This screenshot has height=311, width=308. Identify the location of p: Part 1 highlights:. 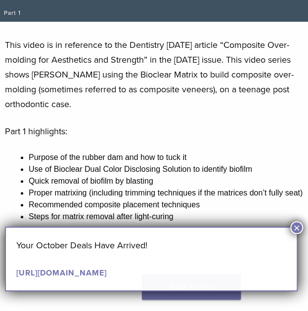
(154, 131).